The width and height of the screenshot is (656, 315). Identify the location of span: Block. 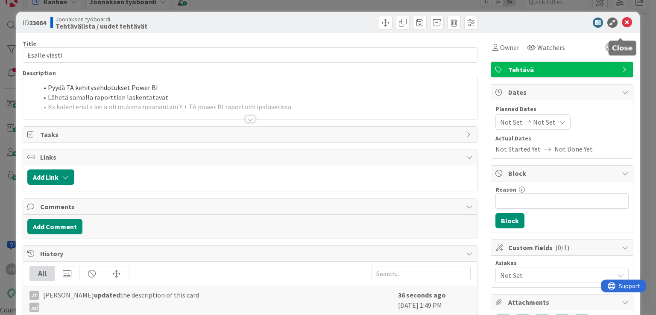
(563, 173).